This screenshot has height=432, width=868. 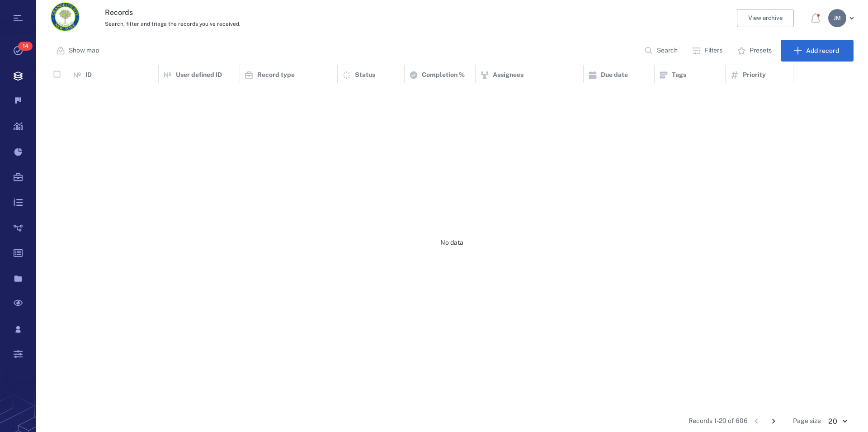 What do you see at coordinates (351, 13) in the screenshot?
I see `h3: Records` at bounding box center [351, 13].